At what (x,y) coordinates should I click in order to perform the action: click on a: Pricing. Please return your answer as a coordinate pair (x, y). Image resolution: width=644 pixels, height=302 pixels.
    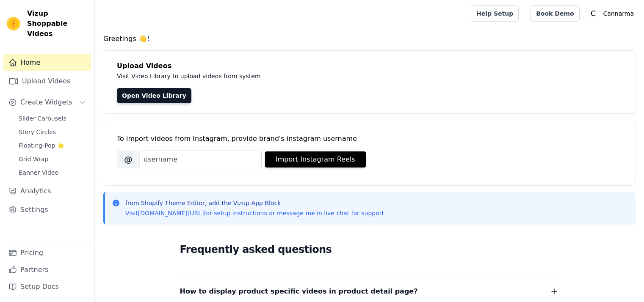
    Looking at the image, I should click on (47, 253).